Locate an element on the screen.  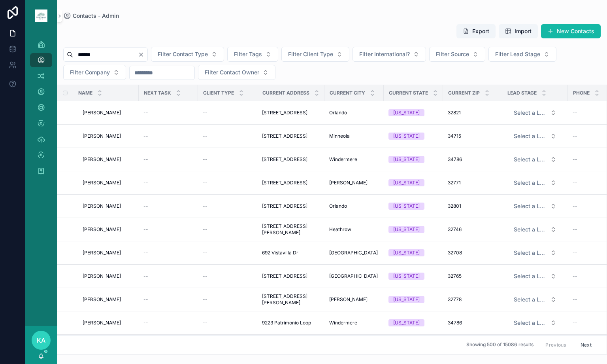
span: Heathrow is located at coordinates (340, 230).